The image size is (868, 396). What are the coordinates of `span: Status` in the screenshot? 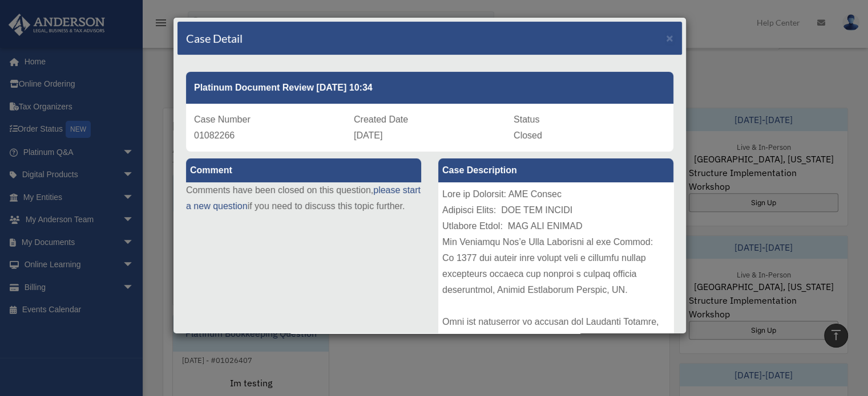 It's located at (527, 119).